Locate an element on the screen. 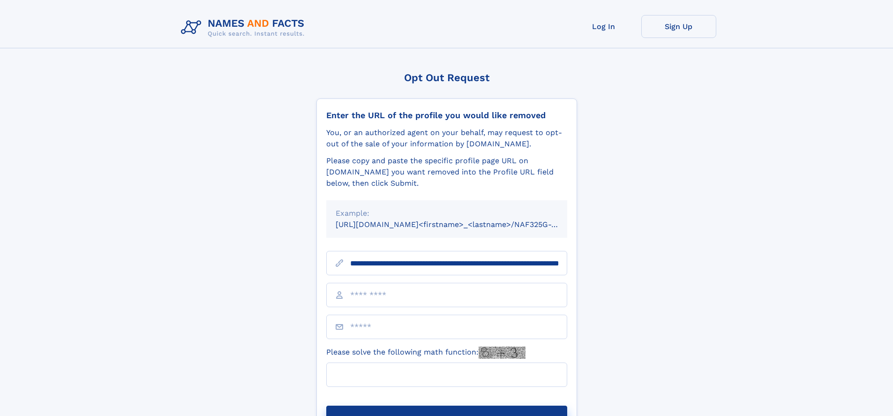  label: Please solve the following math function: is located at coordinates (425, 352).